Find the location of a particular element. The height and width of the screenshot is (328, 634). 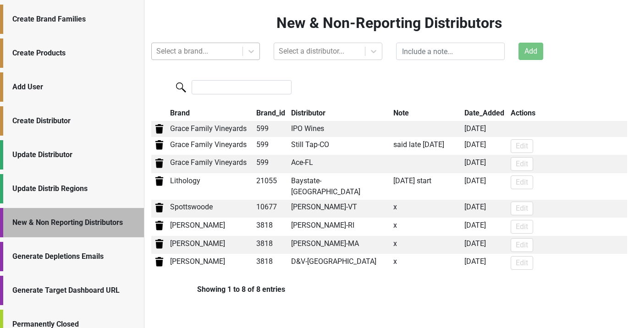

th: Note: activate to sort column ascending is located at coordinates (427, 113).